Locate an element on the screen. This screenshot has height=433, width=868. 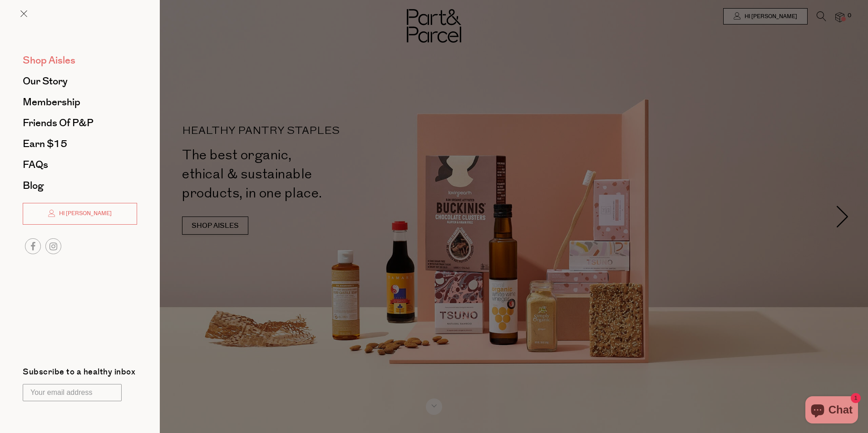
a: Blog is located at coordinates (80, 185).